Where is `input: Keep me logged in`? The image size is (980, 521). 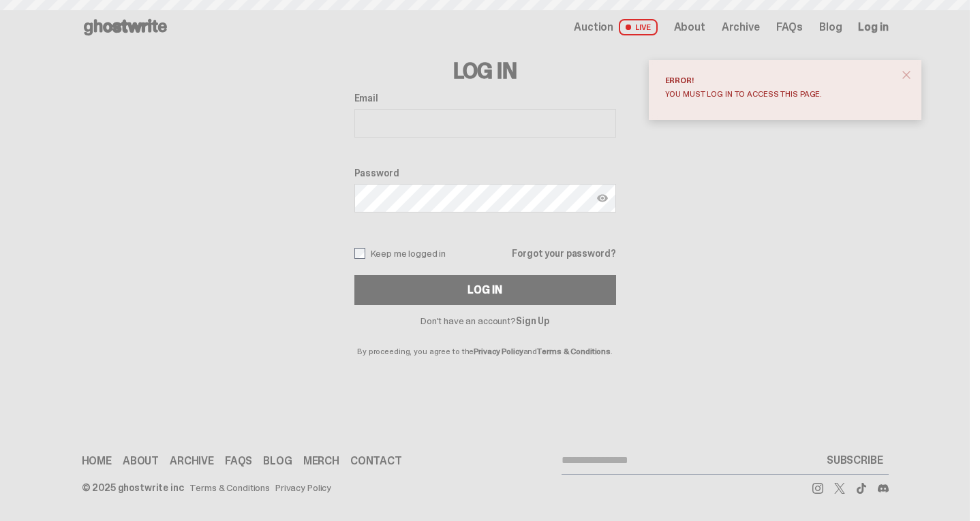
input: Keep me logged in is located at coordinates (360, 254).